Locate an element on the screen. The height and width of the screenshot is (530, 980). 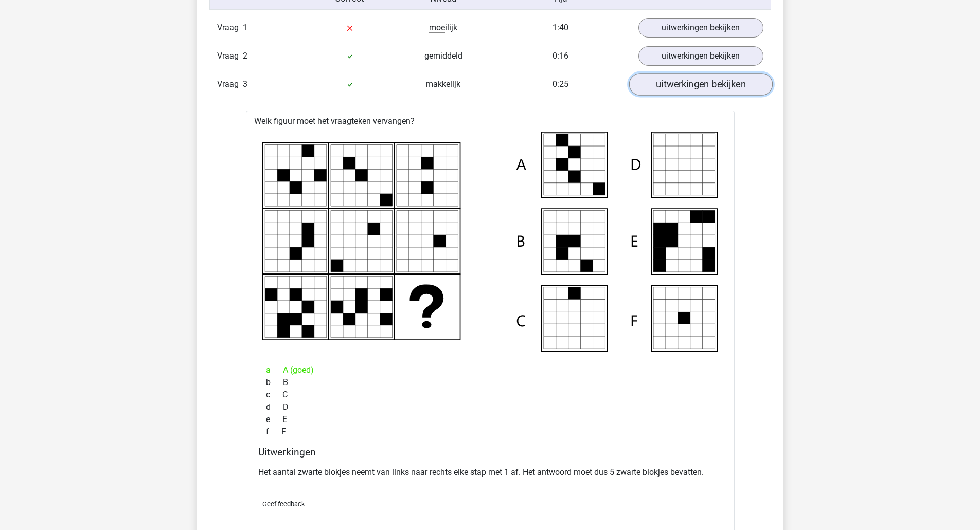
p: Het aantal zwarte blokjes neemt van links naar rechts elke stap met 1 af. Het antwoord moet dus 5... is located at coordinates (490, 473).